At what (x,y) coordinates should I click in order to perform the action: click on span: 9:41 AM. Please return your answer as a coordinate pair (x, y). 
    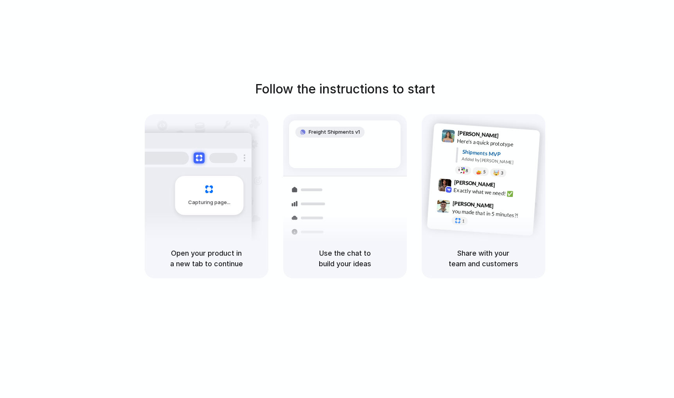
    Looking at the image, I should click on (508, 137).